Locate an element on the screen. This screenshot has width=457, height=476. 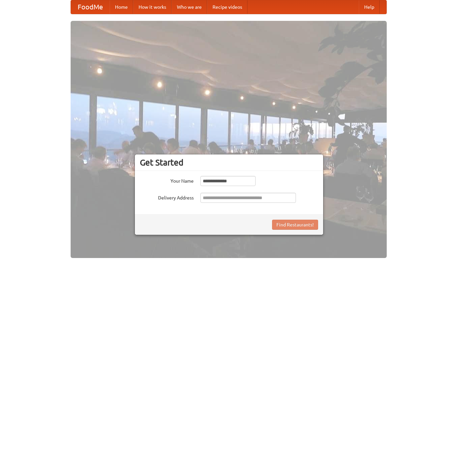
a: Help is located at coordinates (369, 7).